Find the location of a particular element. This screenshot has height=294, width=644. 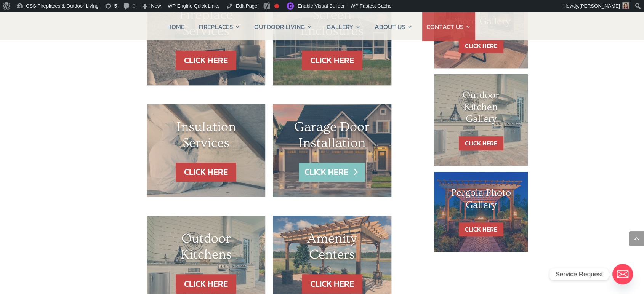

a: HOME is located at coordinates (176, 27).